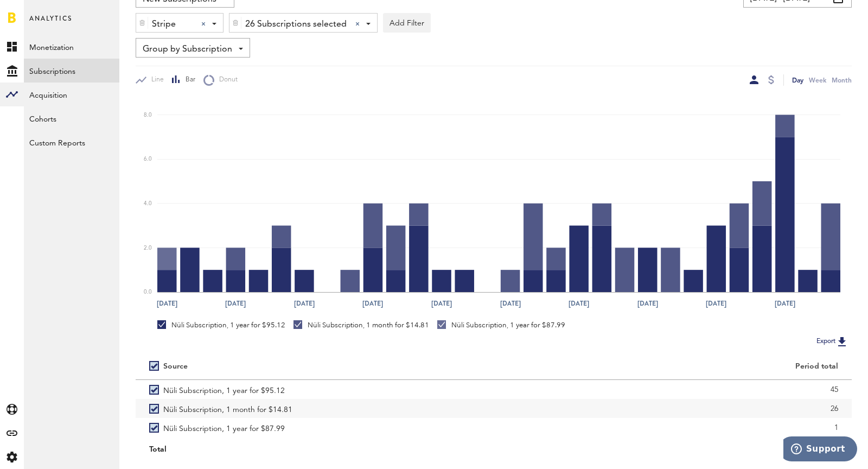 The width and height of the screenshot is (868, 469). Describe the element at coordinates (172, 24) in the screenshot. I see `span: Stripe` at that location.